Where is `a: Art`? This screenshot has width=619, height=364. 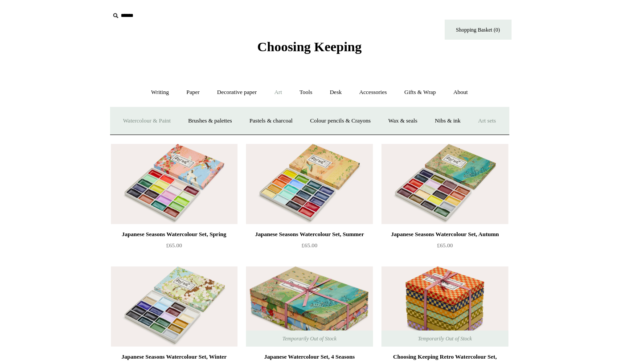
a: Art is located at coordinates (278, 92).